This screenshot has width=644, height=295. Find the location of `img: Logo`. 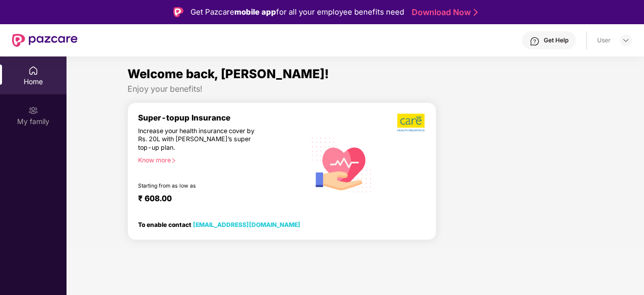

img: Logo is located at coordinates (178, 12).